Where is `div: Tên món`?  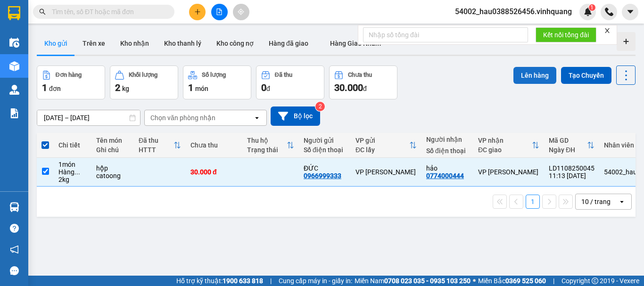 div: Tên món is located at coordinates (113, 141).